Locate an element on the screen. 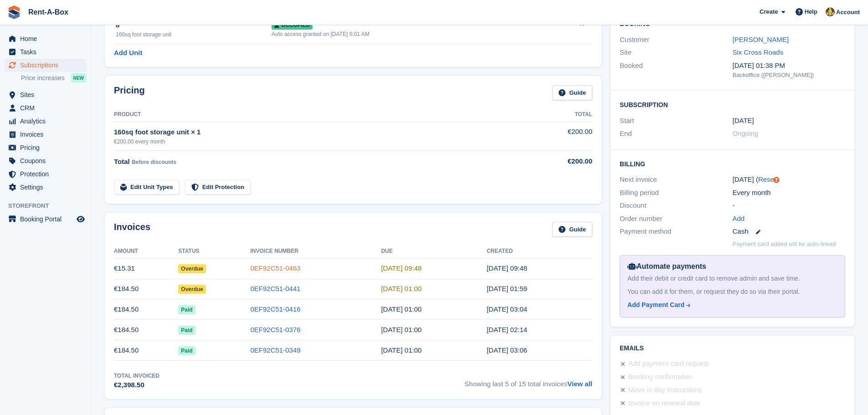  span: Storefront is located at coordinates (49, 206).